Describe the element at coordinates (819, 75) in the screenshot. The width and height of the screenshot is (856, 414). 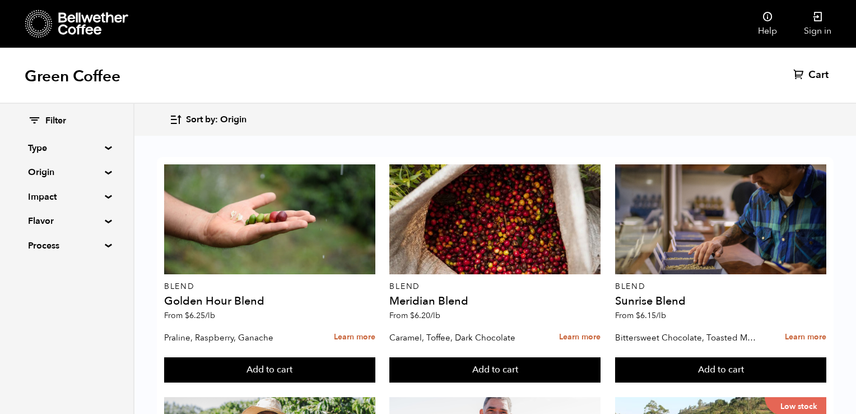
I see `span: Cart` at that location.